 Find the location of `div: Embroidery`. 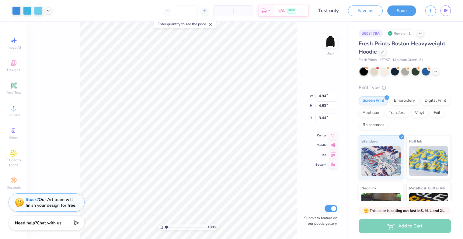

div: Embroidery is located at coordinates (405, 101).